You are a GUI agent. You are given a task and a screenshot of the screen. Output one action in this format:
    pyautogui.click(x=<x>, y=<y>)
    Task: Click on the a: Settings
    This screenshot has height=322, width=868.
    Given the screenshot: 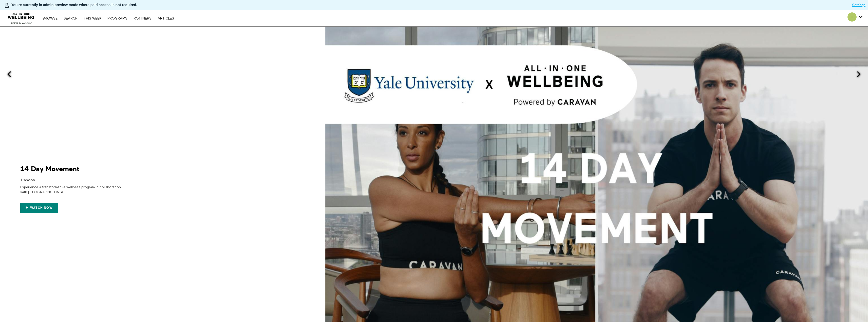 What is the action you would take?
    pyautogui.click(x=858, y=5)
    